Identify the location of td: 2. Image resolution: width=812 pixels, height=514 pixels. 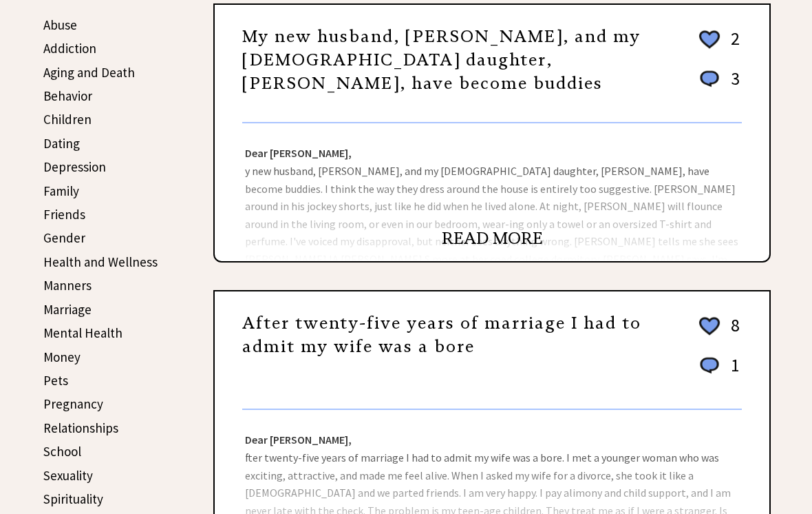
(732, 46).